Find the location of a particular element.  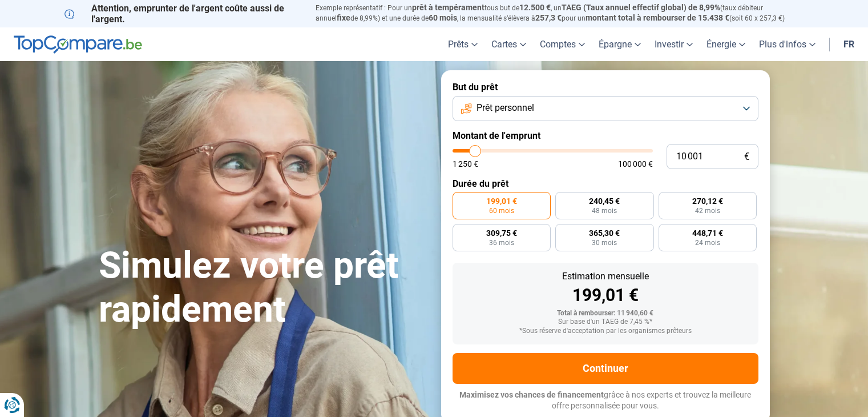

button: Continuer is located at coordinates (605, 369).